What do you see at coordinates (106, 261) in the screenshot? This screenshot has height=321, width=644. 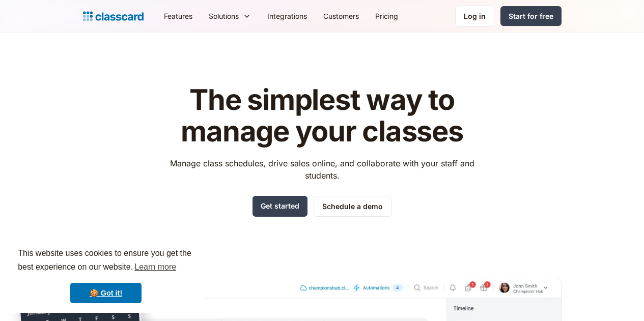 I see `span: This website uses cookies to ensure you get the best experience on our website.` at bounding box center [106, 261].